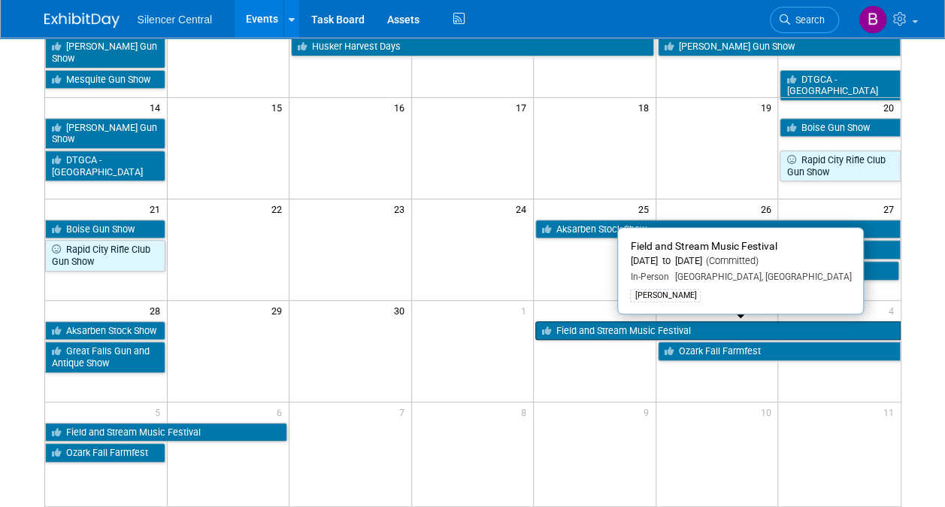 The image size is (945, 507). What do you see at coordinates (472, 47) in the screenshot?
I see `a: Husker Harvest Days` at bounding box center [472, 47].